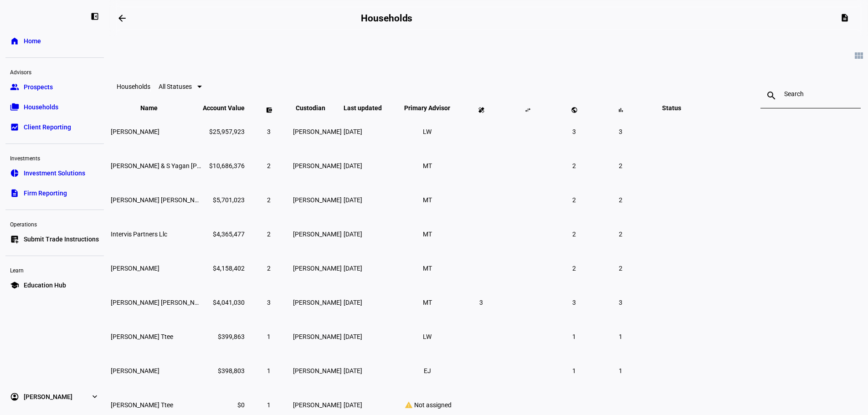  What do you see at coordinates (224, 131) in the screenshot?
I see `td: $25,957,923` at bounding box center [224, 131].